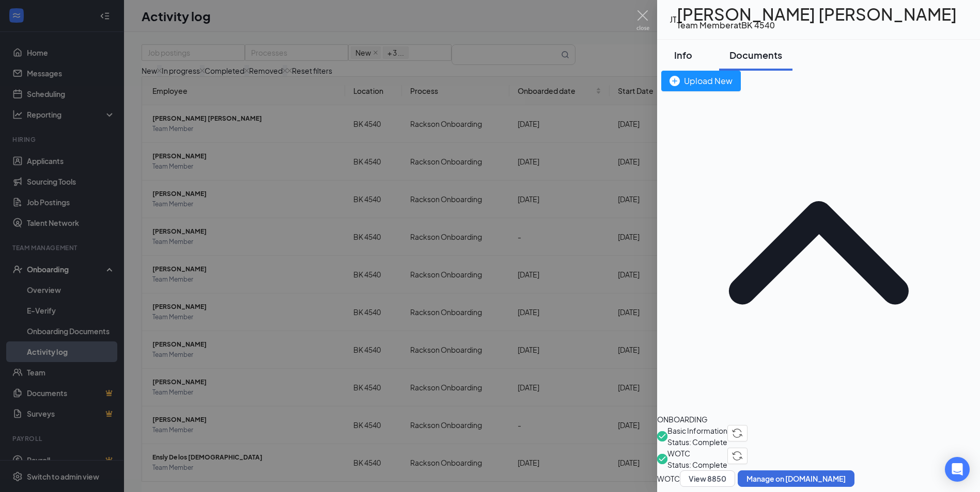 The height and width of the screenshot is (492, 980). Describe the element at coordinates (817, 26) in the screenshot. I see `div: Team Member at BK 4540` at that location.